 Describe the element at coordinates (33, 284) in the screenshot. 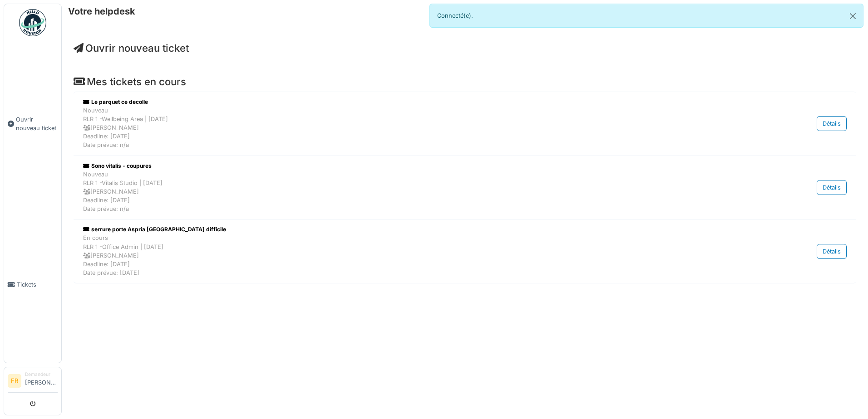

I see `a: Tickets` at that location.